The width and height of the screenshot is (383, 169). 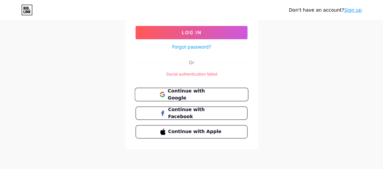 What do you see at coordinates (191, 74) in the screenshot?
I see `div: Social authentication failed` at bounding box center [191, 74].